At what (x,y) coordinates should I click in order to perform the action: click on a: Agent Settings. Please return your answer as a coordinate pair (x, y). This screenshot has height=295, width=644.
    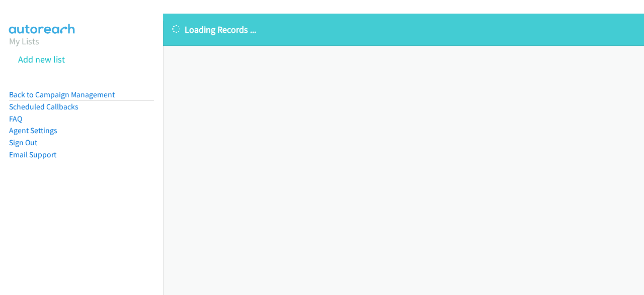
    Looking at the image, I should click on (33, 130).